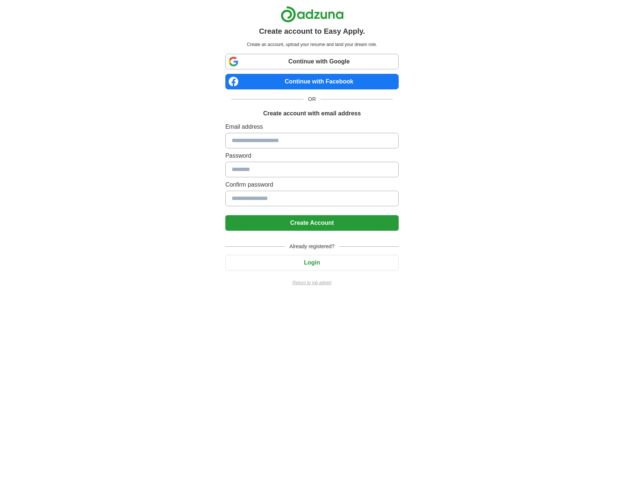 The width and height of the screenshot is (624, 486). What do you see at coordinates (312, 127) in the screenshot?
I see `label: Email address` at bounding box center [312, 127].